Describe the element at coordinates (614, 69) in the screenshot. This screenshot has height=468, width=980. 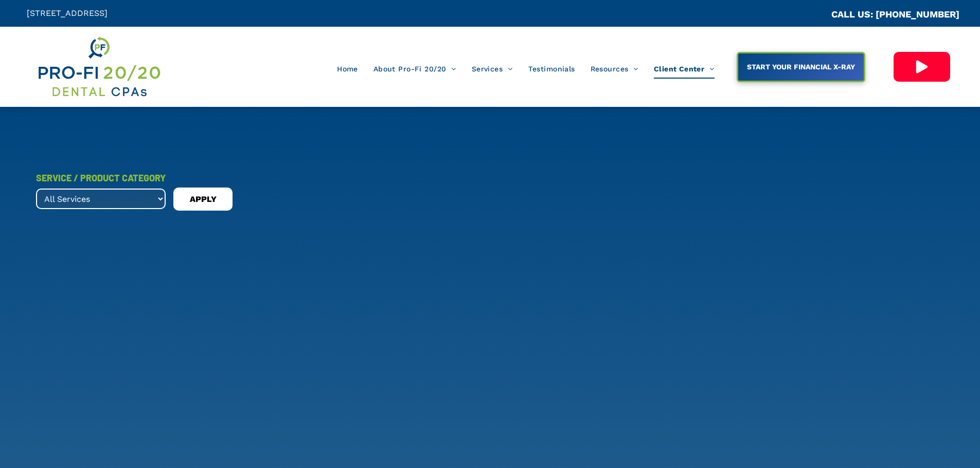
I see `a: Resources` at that location.